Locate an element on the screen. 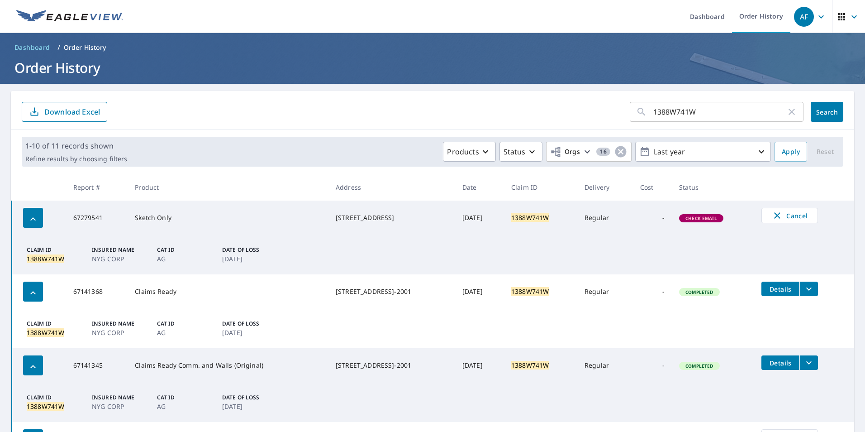  span: Dashboard is located at coordinates (32, 48).